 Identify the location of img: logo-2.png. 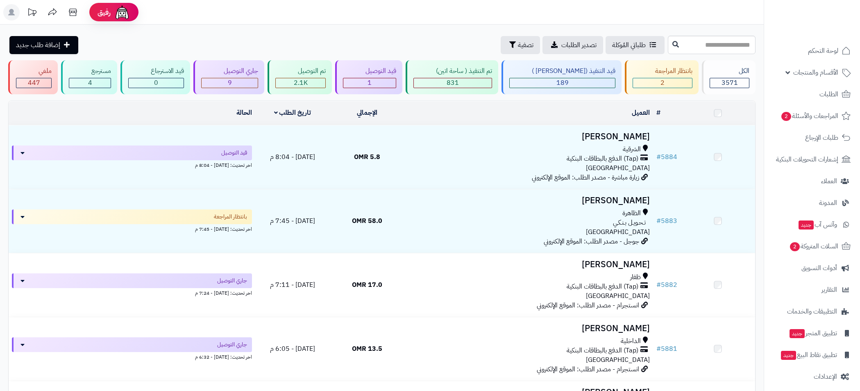
(828, 31).